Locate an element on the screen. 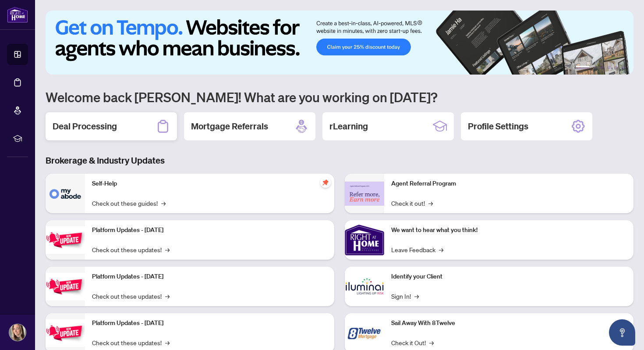  a: Sign In!→ is located at coordinates (405, 296).